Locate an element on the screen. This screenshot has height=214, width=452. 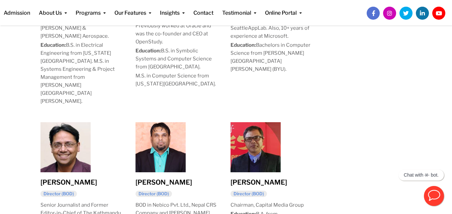
a: Rajesh Rauniyar is located at coordinates (161, 147).